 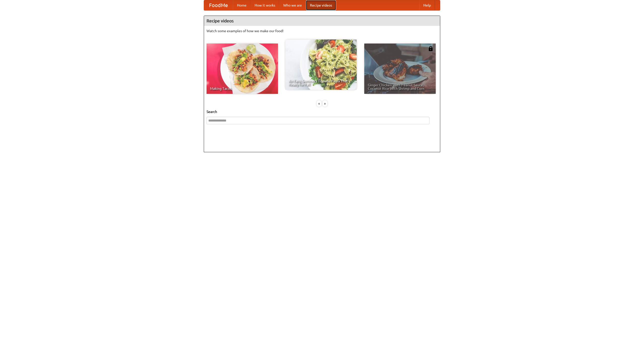 What do you see at coordinates (321, 65) in the screenshot?
I see `a: An Easy, Summery Tomato Pasta That's Ready for Fall` at bounding box center [321, 65].